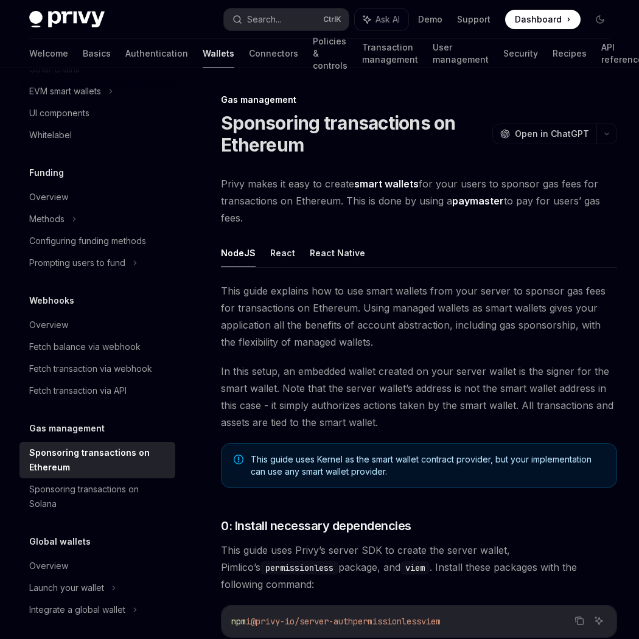  What do you see at coordinates (97, 496) in the screenshot?
I see `a: Sponsoring transactions on Solana` at bounding box center [97, 496].